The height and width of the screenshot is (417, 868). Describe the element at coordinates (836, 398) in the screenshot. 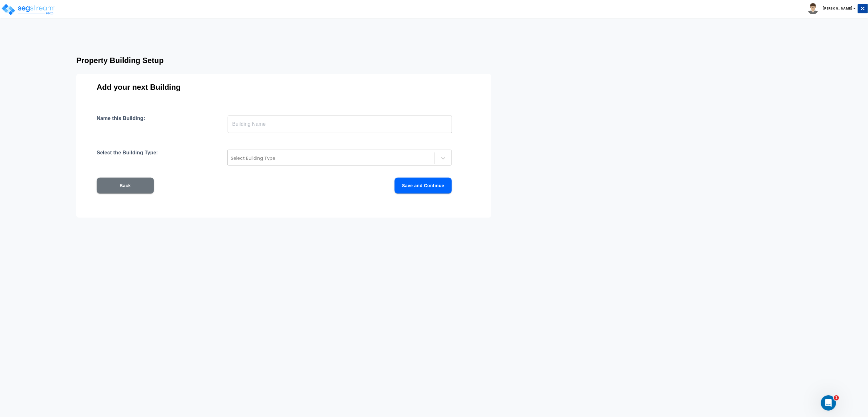

I see `span: 1` at that location.